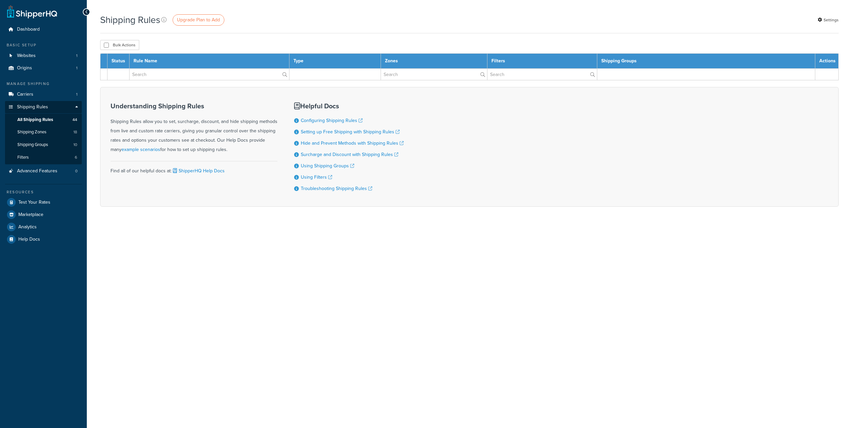 Image resolution: width=852 pixels, height=428 pixels. What do you see at coordinates (29, 240) in the screenshot?
I see `span: Help Docs` at bounding box center [29, 240].